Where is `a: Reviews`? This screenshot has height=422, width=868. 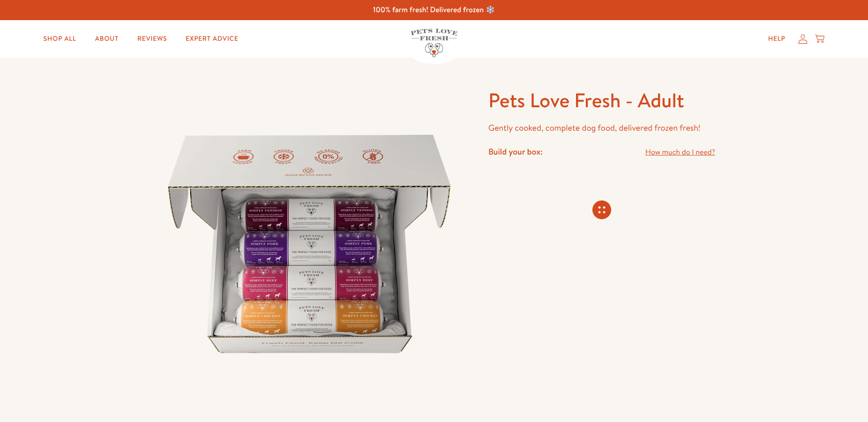 a: Reviews is located at coordinates (152, 39).